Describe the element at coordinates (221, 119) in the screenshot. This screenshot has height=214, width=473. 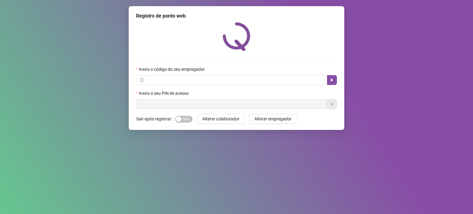
I see `span: Alterar colaborador` at that location.